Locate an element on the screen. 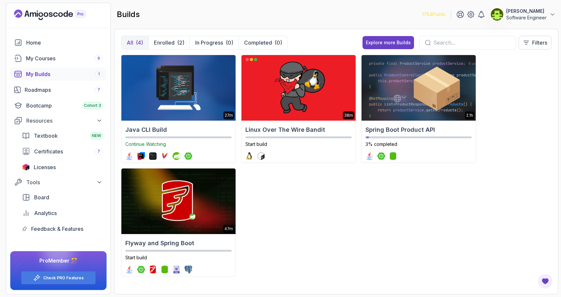 Image resolution: width=561 pixels, height=297 pixels. a: Explore more Builds is located at coordinates (388, 43).